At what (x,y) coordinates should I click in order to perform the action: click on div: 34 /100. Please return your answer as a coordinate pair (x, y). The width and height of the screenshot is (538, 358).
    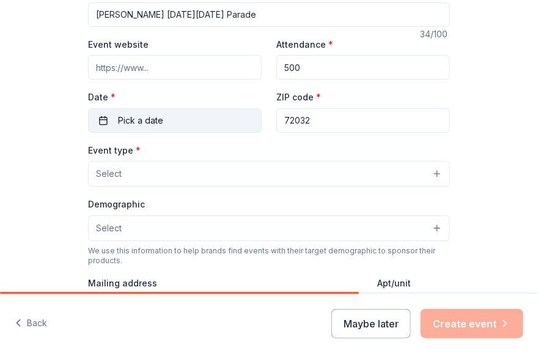
    Looking at the image, I should click on (435, 34).